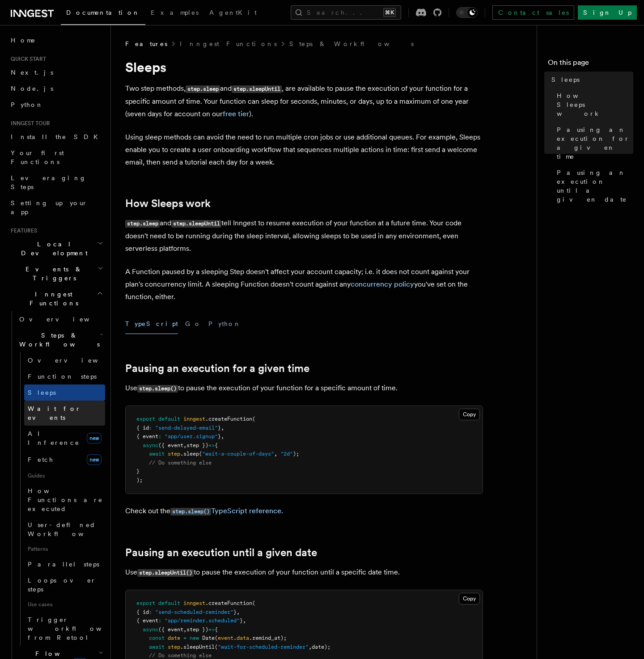  What do you see at coordinates (42, 392) in the screenshot?
I see `span: Sleeps` at bounding box center [42, 392].